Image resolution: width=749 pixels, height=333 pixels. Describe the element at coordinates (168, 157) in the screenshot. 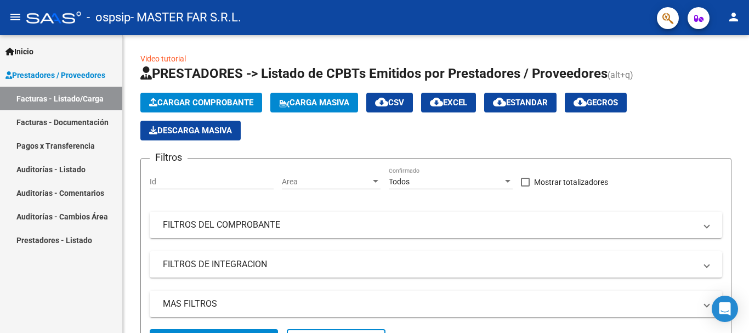

I see `h3: Filtros` at that location.